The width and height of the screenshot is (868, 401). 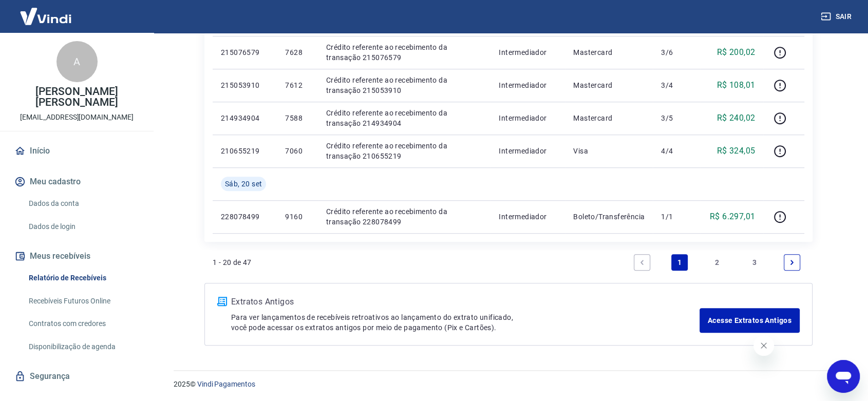 What do you see at coordinates (297, 217) in the screenshot?
I see `p: 9160` at bounding box center [297, 217].